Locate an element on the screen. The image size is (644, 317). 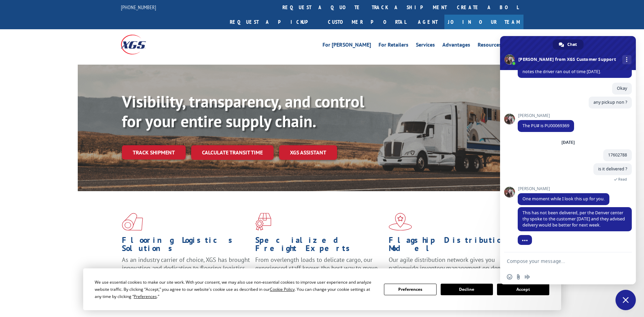
span: One moment while I look this up for you. is located at coordinates (564, 199).